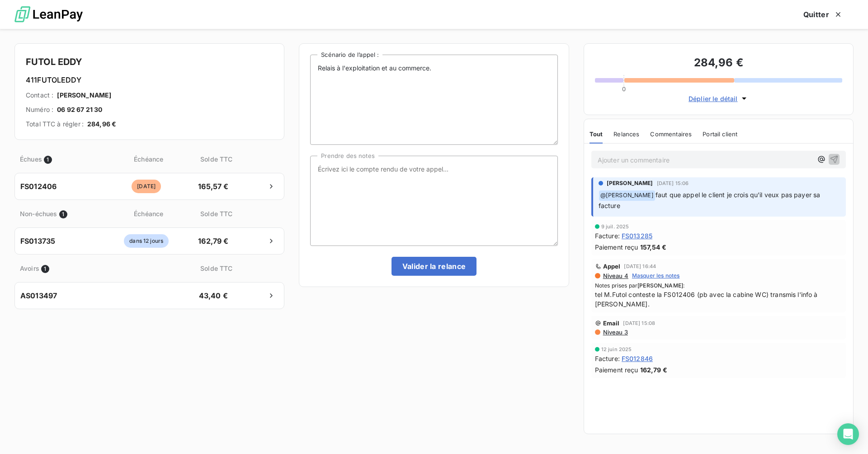 Image resolution: width=868 pixels, height=454 pixels. What do you see at coordinates (213, 187) in the screenshot?
I see `span: 165,57 €` at bounding box center [213, 187].